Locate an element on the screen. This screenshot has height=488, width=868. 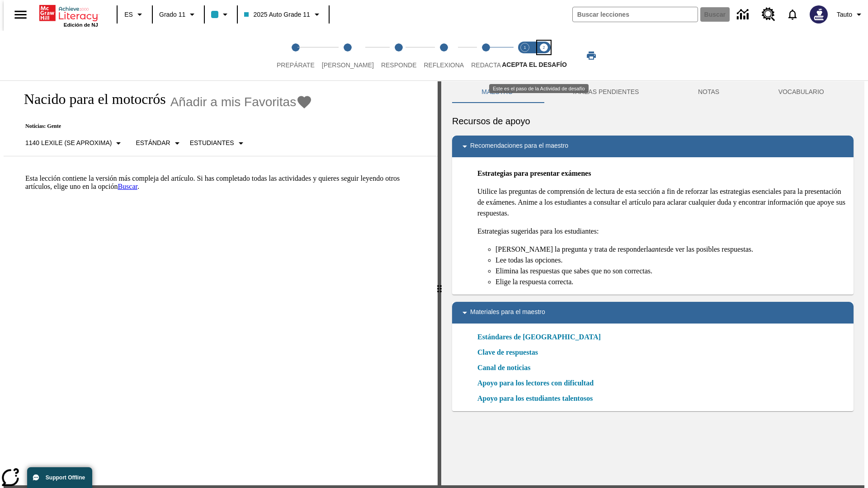
div: reading is located at coordinates (221, 281).